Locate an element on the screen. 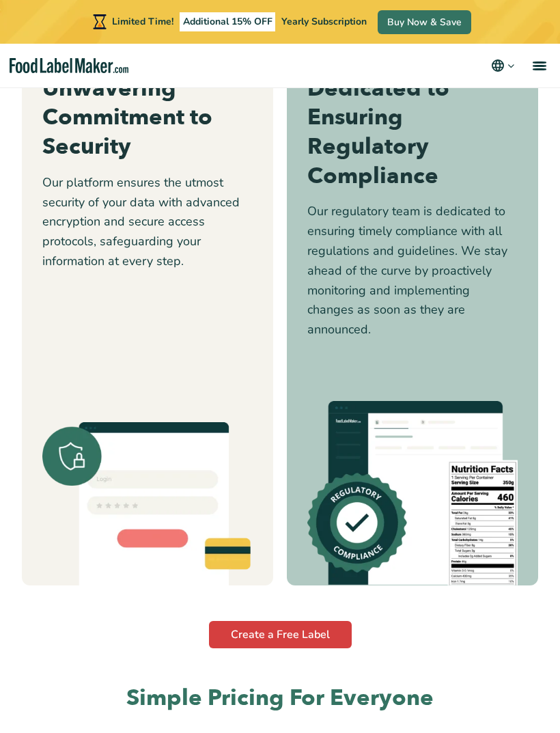 The width and height of the screenshot is (560, 733). span: Limited Time! is located at coordinates (143, 22).